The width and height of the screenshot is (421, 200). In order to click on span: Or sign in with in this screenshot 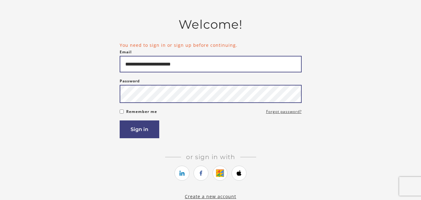, I will do `click(211, 157)`.